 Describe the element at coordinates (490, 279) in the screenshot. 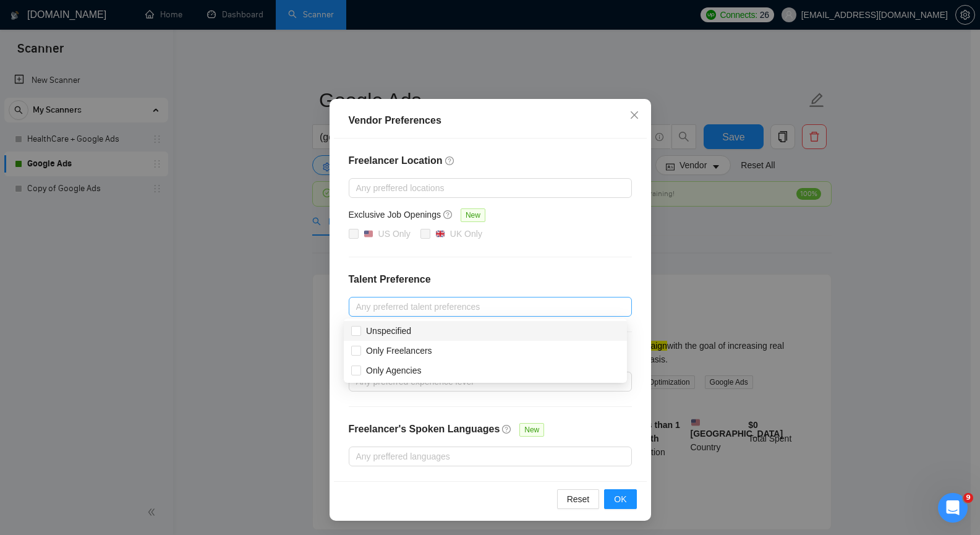

I see `h4: Talent Preference` at that location.